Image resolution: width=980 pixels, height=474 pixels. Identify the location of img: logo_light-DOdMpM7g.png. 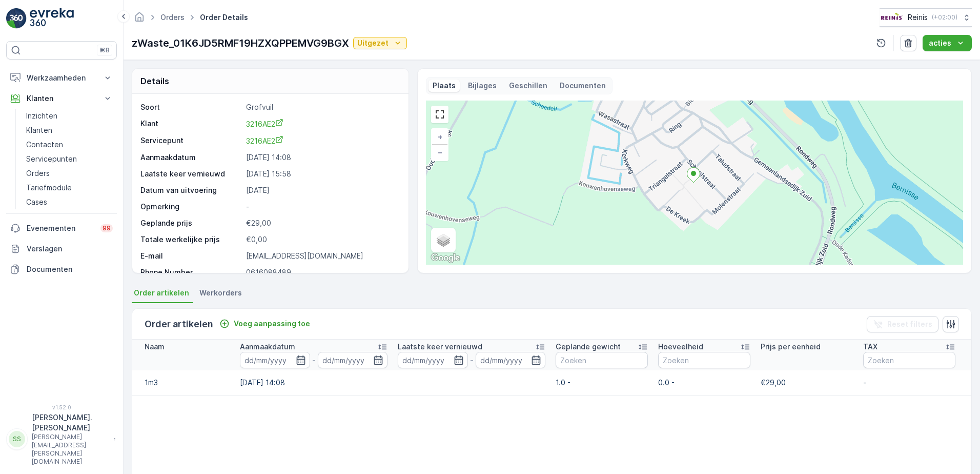
(52, 18).